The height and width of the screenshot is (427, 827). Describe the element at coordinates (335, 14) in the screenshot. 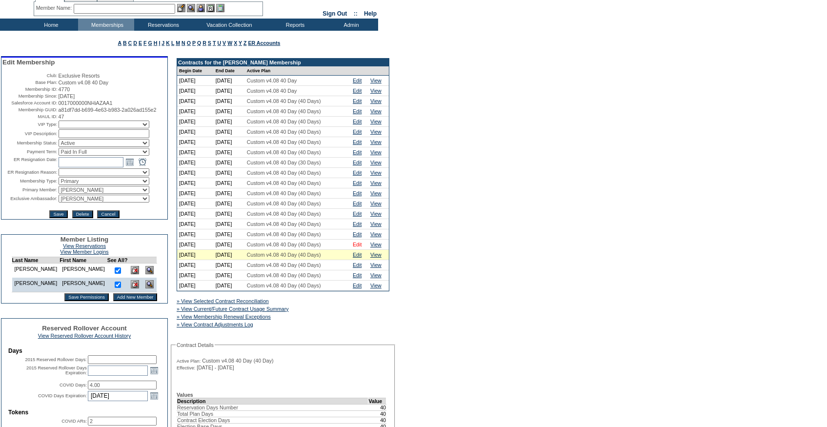

I see `a: Sign Out` at that location.